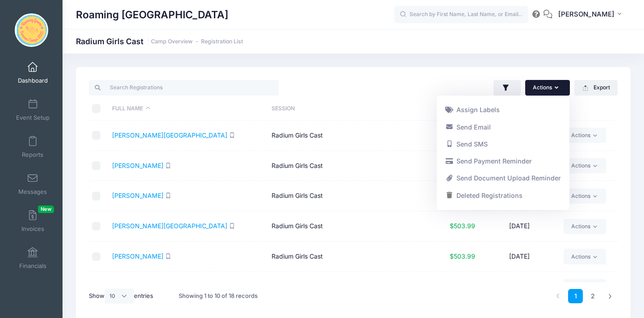 The height and width of the screenshot is (318, 644). I want to click on button: Export, so click(596, 87).